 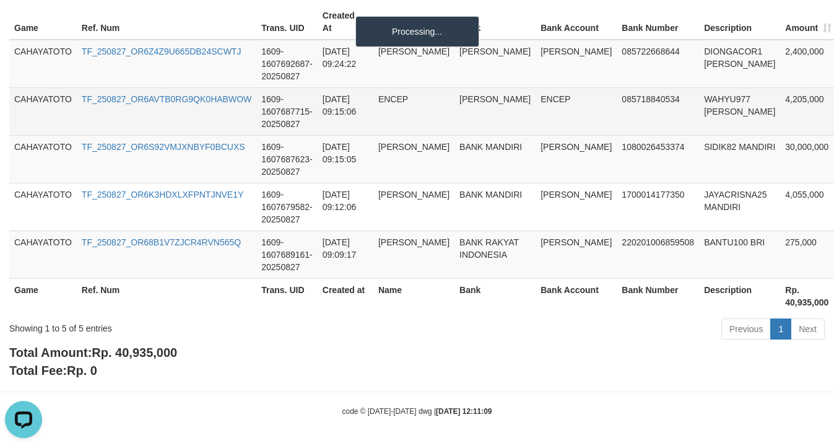 What do you see at coordinates (658, 159) in the screenshot?
I see `td: 1080026453374` at bounding box center [658, 159].